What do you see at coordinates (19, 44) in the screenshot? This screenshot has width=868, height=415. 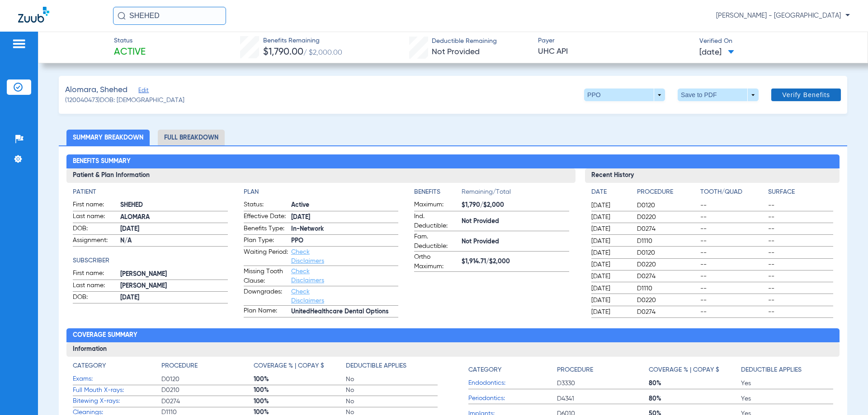 I see `img: hamburger-icon` at bounding box center [19, 44].